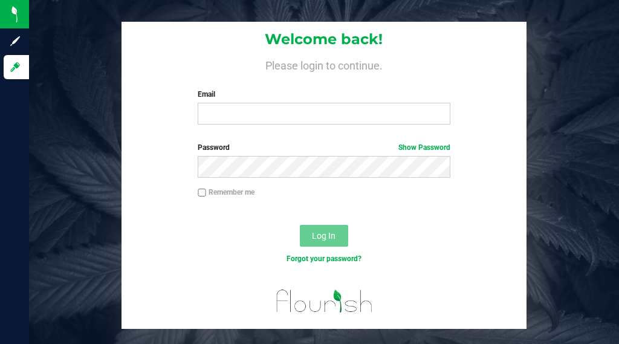 Image resolution: width=619 pixels, height=344 pixels. What do you see at coordinates (213, 147) in the screenshot?
I see `span: Password` at bounding box center [213, 147].